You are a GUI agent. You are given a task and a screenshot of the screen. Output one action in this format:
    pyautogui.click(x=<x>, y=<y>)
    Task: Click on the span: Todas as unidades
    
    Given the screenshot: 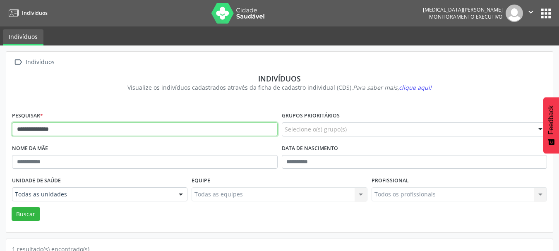 What is the action you would take?
    pyautogui.click(x=93, y=195)
    